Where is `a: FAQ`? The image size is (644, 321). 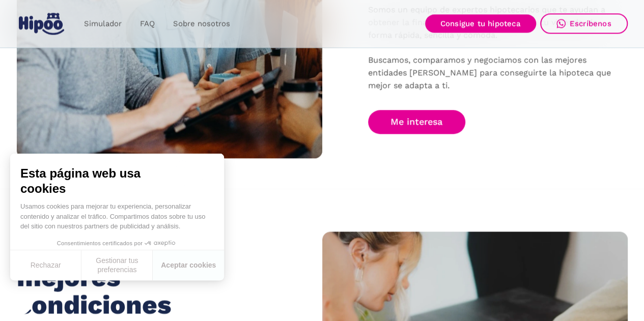 a: FAQ is located at coordinates (147, 24).